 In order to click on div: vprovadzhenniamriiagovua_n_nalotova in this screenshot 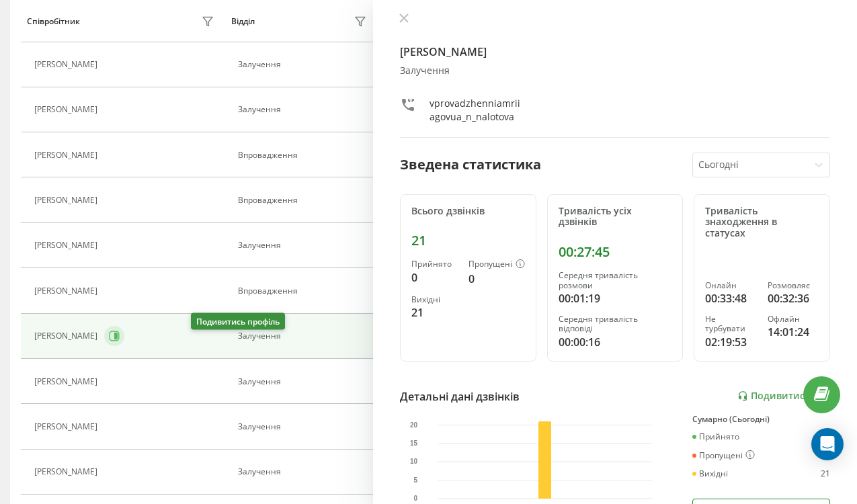, I will do `click(477, 110)`.